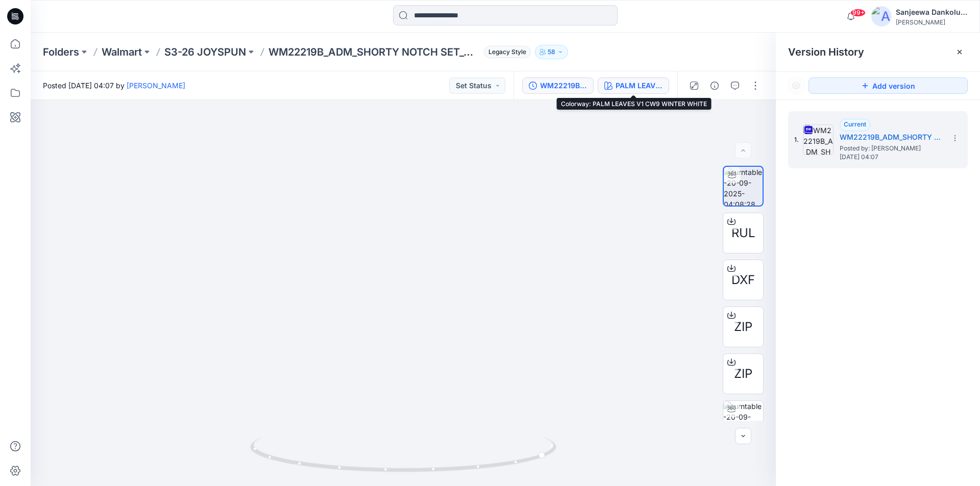  I want to click on p: Walmart, so click(122, 52).